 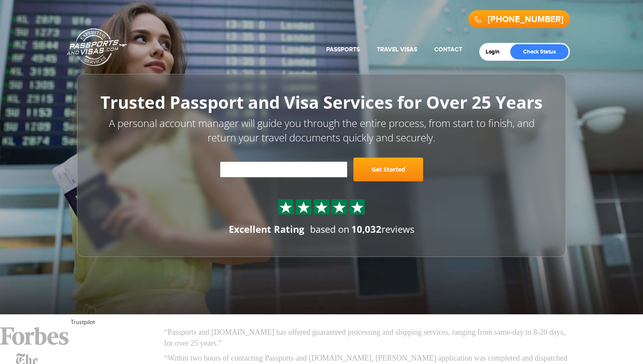 I want to click on a: Login, so click(x=496, y=52).